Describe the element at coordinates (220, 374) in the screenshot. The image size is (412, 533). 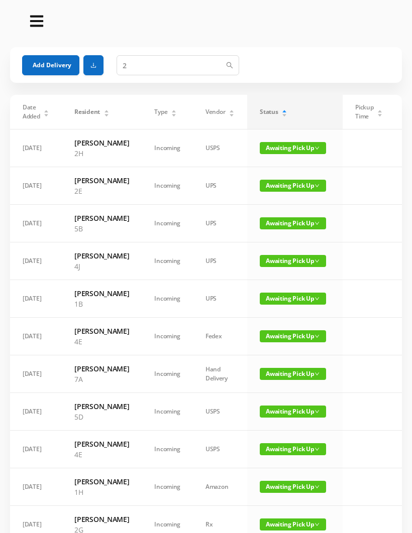
I see `td: Hand Delivery` at that location.